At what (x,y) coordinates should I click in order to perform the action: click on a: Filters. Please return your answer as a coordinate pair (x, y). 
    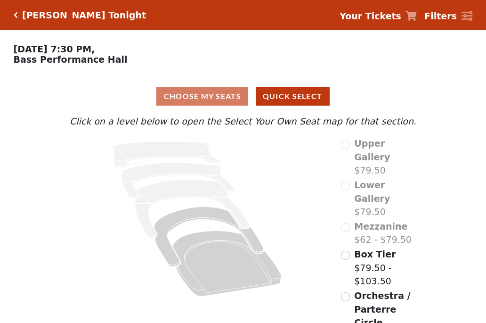
    Looking at the image, I should click on (449, 16).